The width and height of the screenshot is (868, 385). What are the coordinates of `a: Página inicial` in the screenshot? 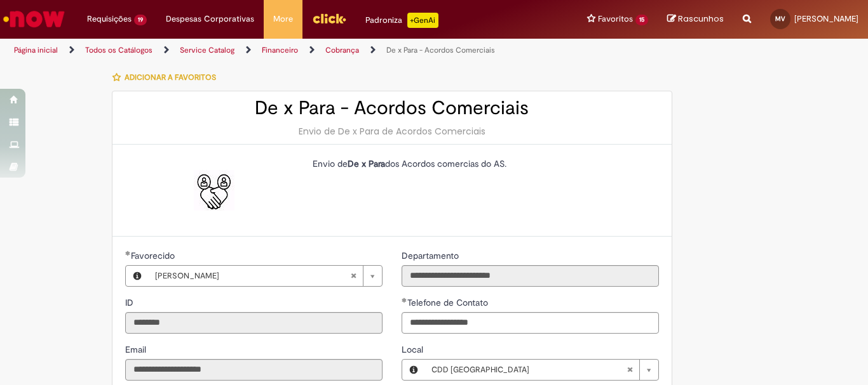 It's located at (35, 50).